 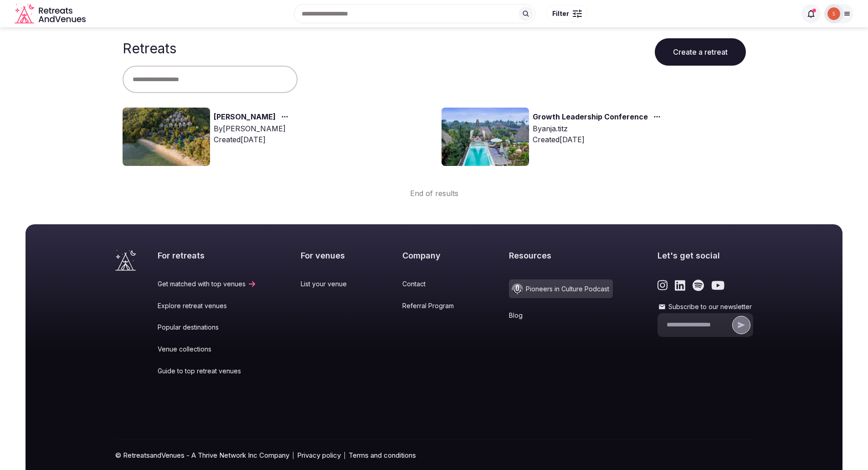 I want to click on label: Subscribe to our newsletter, so click(x=706, y=307).